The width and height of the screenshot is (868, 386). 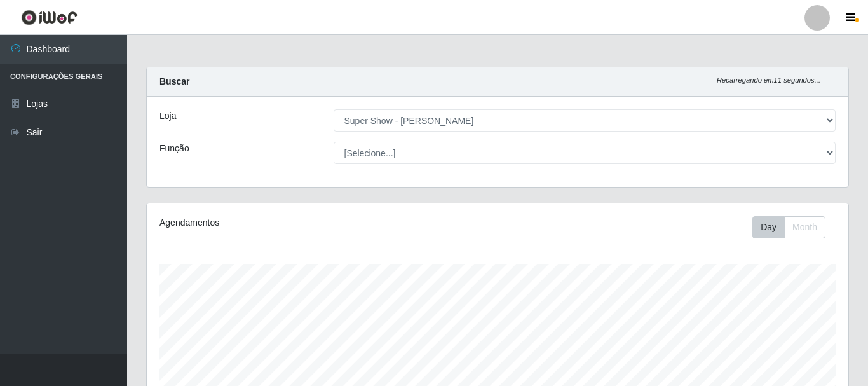 I want to click on div: Agendamentos, so click(x=295, y=223).